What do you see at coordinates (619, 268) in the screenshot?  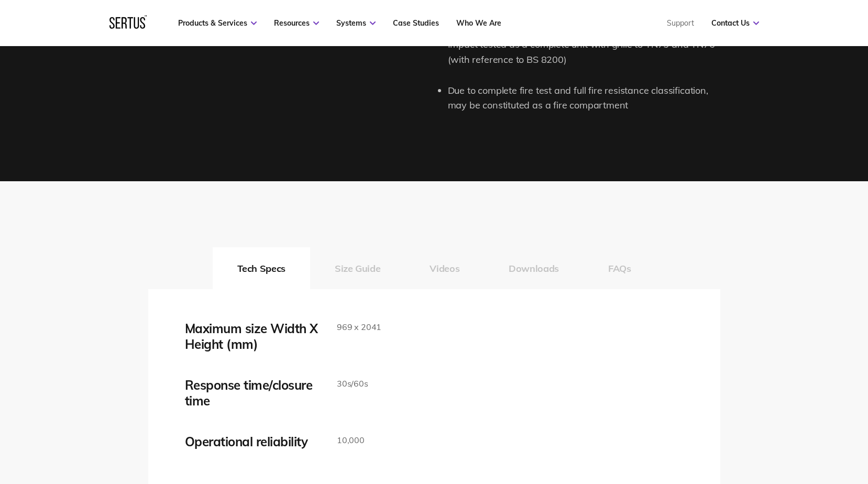 I see `button: FAQs` at bounding box center [619, 268].